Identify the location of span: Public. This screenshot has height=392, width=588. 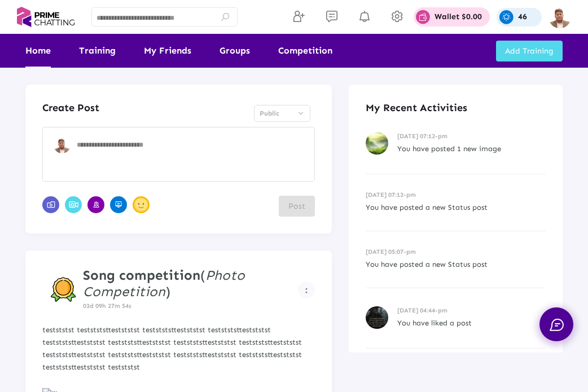
(269, 114).